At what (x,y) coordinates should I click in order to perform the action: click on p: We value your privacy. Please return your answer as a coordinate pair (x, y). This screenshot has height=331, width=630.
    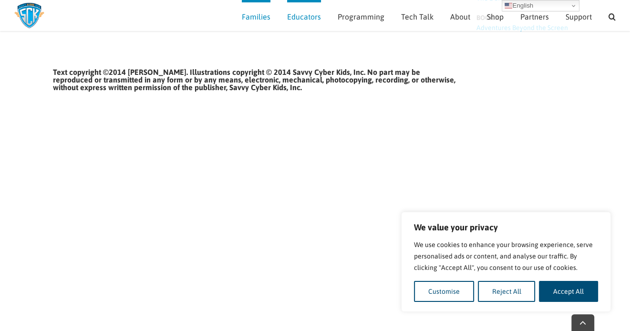
    Looking at the image, I should click on (506, 227).